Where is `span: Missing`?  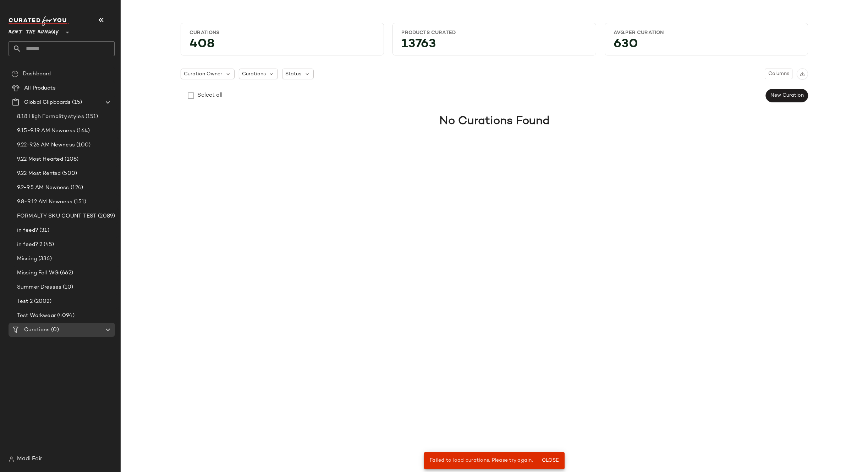 span: Missing is located at coordinates (27, 259).